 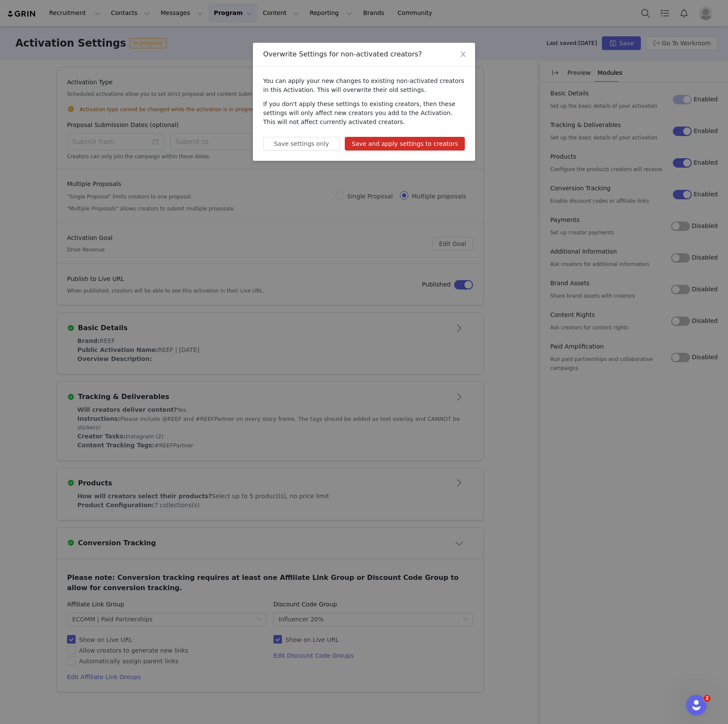 I want to click on span: 2, so click(x=708, y=698).